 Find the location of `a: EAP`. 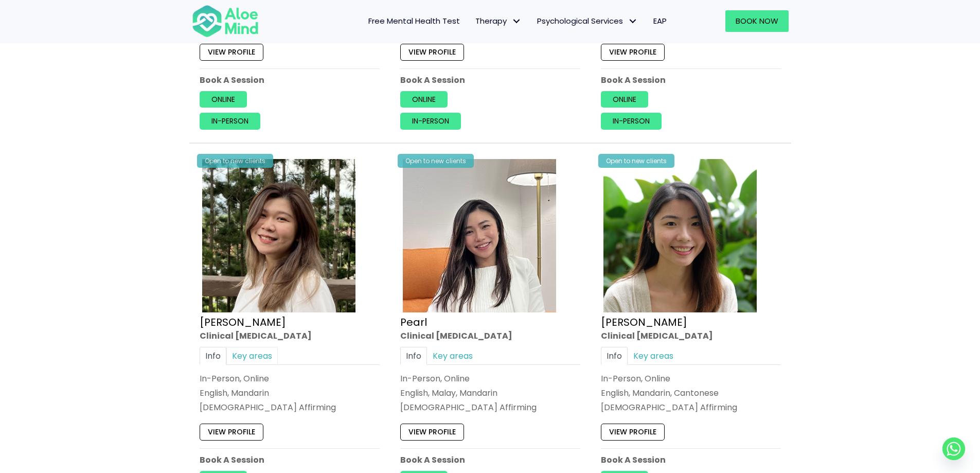

a: EAP is located at coordinates (660, 21).